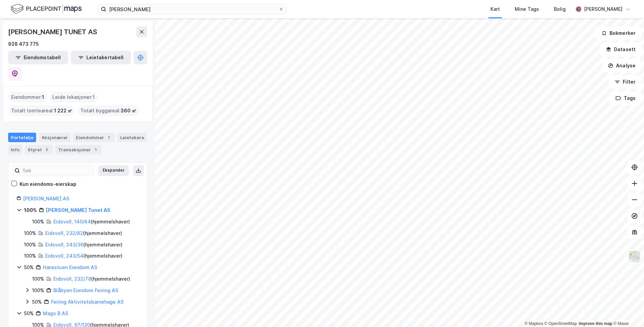 The image size is (644, 327). What do you see at coordinates (15, 150) in the screenshot?
I see `div: Info` at bounding box center [15, 150].